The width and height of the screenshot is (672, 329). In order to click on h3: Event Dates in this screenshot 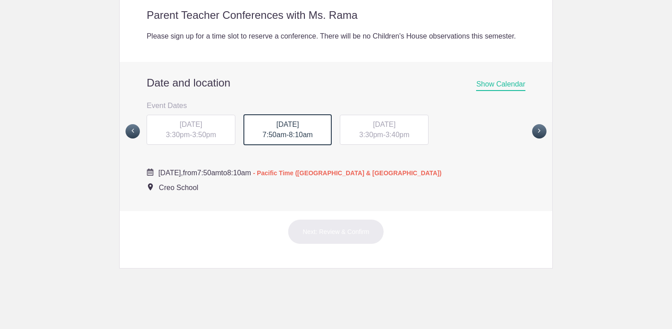, I will do `click(336, 105)`.